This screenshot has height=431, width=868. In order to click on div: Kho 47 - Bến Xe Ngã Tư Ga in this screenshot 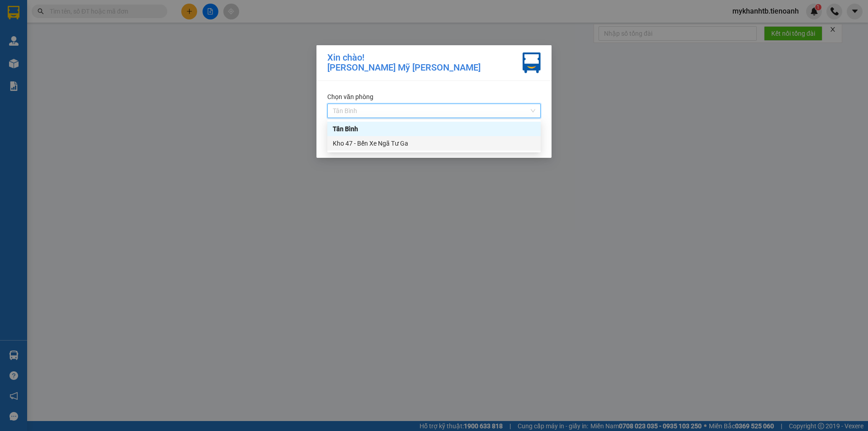, I will do `click(434, 143)`.